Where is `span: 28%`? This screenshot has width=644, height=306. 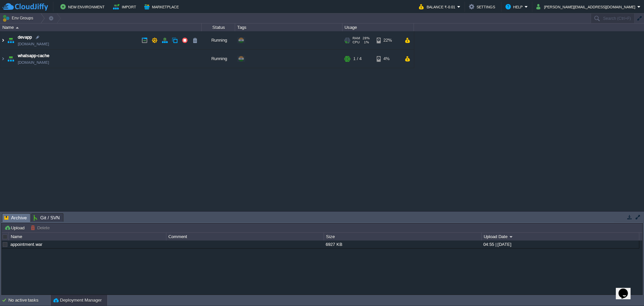
span: 28% is located at coordinates (366, 38).